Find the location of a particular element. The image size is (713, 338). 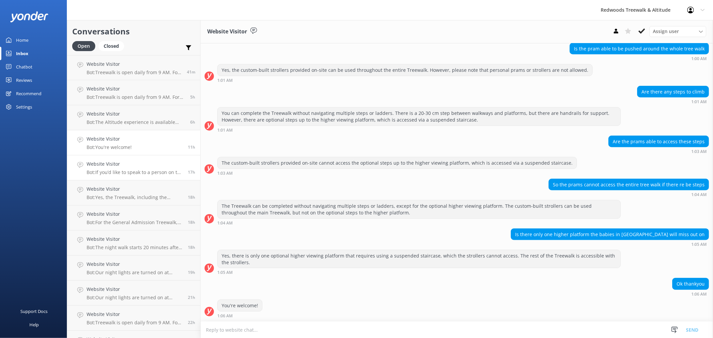

a: Website VisitorBot:The Altitude experience is available during the day only.6h is located at coordinates (134, 118).